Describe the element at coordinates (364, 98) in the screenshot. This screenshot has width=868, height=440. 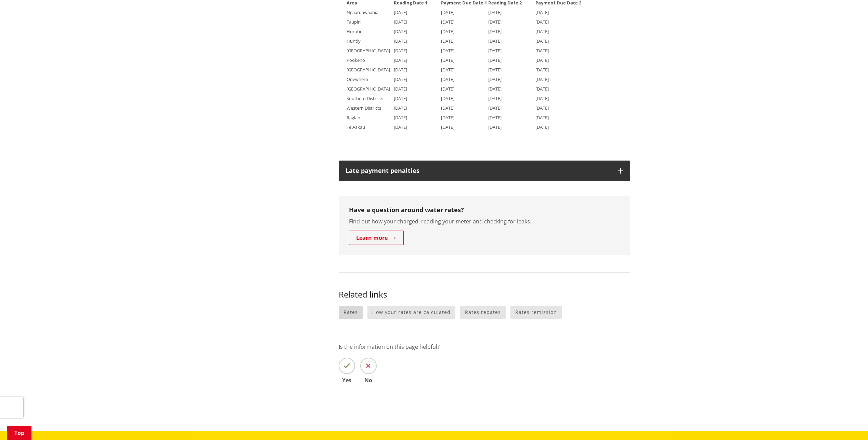
I see `span: Southern Districts` at that location.